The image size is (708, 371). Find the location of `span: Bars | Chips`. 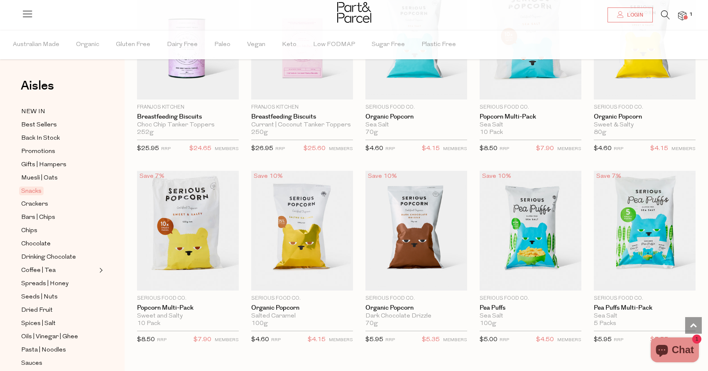

span: Bars | Chips is located at coordinates (38, 218).